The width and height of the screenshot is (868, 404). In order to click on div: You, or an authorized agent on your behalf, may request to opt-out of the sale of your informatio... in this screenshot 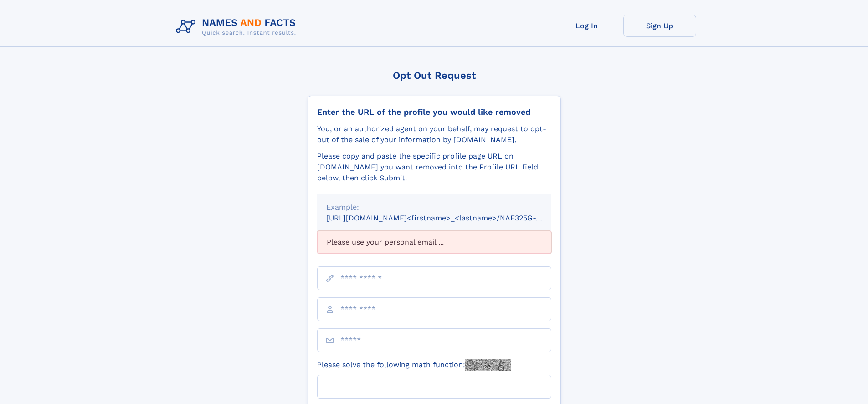, I will do `click(434, 135)`.